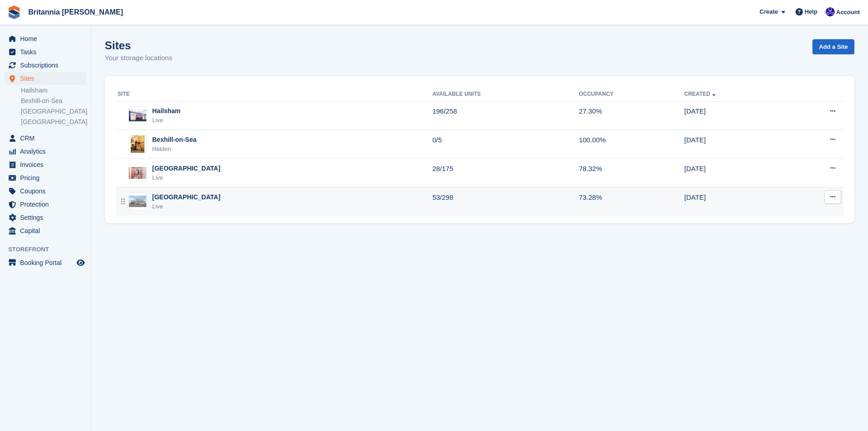 The image size is (868, 431). I want to click on a: Add a Site, so click(833, 46).